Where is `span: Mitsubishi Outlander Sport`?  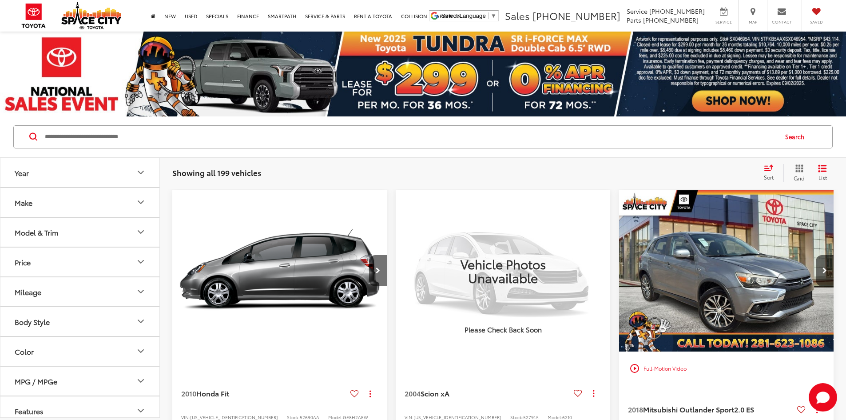 span: Mitsubishi Outlander Sport is located at coordinates (688, 409).